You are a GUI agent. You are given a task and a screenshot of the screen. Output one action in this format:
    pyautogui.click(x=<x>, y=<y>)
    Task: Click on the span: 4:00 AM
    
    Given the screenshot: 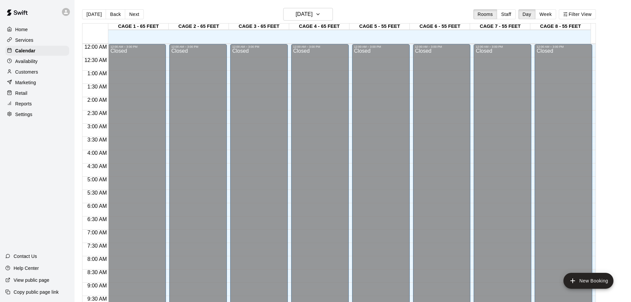 What is the action you would take?
    pyautogui.click(x=97, y=153)
    